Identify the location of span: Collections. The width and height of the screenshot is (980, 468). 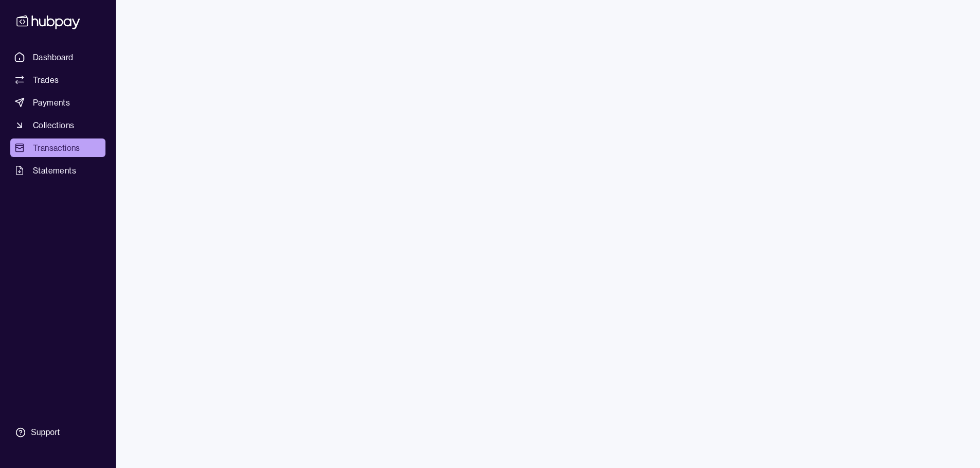
(53, 125).